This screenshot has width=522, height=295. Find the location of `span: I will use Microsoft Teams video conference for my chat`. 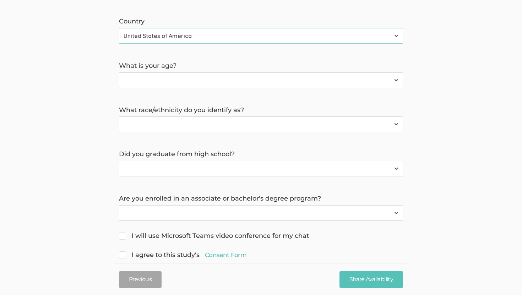

span: I will use Microsoft Teams video conference for my chat is located at coordinates (214, 236).